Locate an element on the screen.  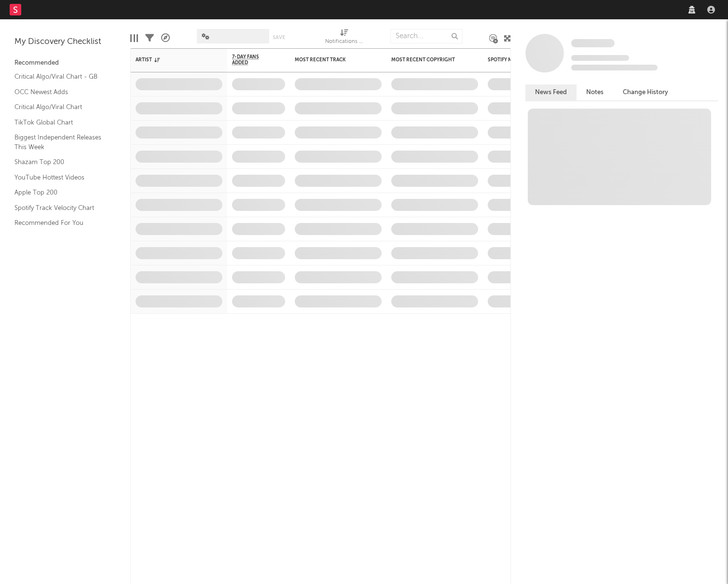
div: Edit Columns is located at coordinates (134, 38).